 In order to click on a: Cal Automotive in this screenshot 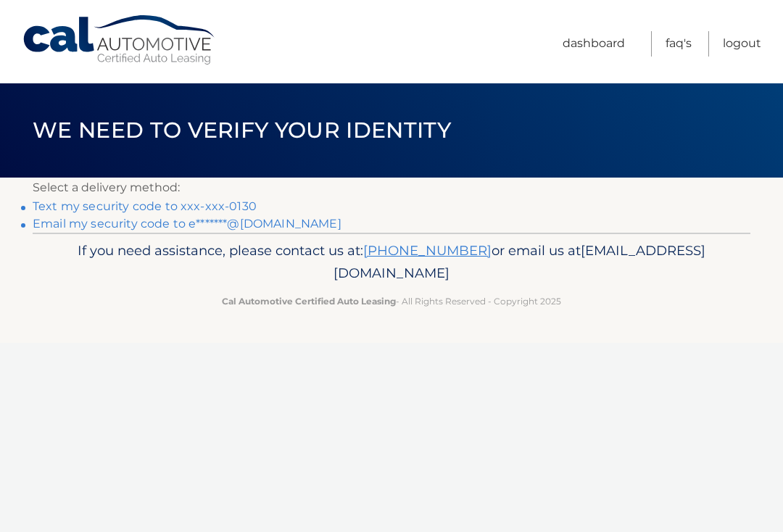, I will do `click(120, 40)`.